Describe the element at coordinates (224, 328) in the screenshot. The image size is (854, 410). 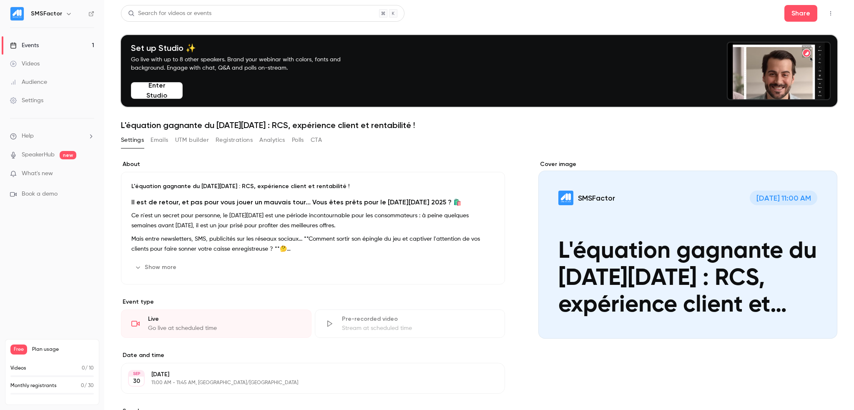
I see `div: Go live at scheduled time` at that location.